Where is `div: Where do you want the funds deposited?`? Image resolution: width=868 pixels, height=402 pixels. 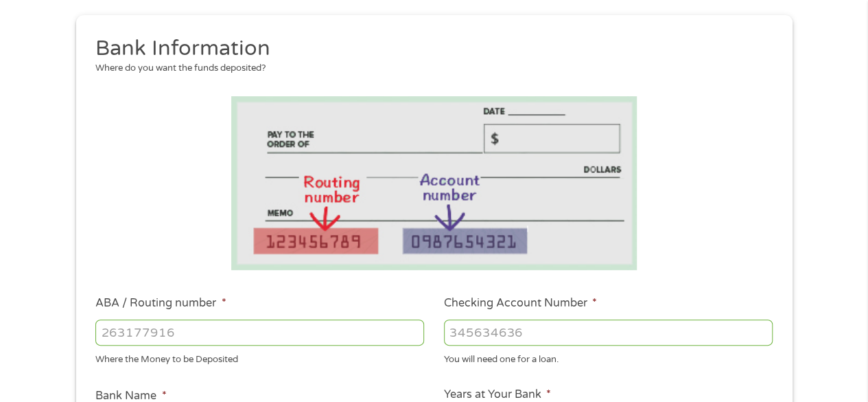 div: Where do you want the funds deposited? is located at coordinates (429, 68).